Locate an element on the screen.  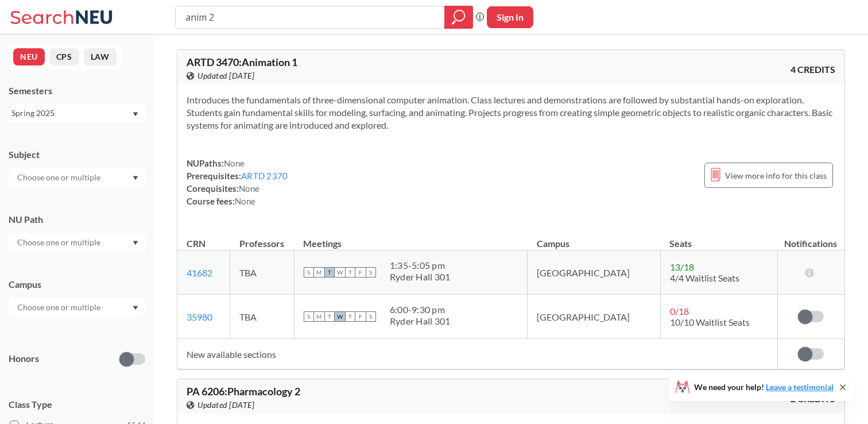
th: Notifications is located at coordinates (811, 238).